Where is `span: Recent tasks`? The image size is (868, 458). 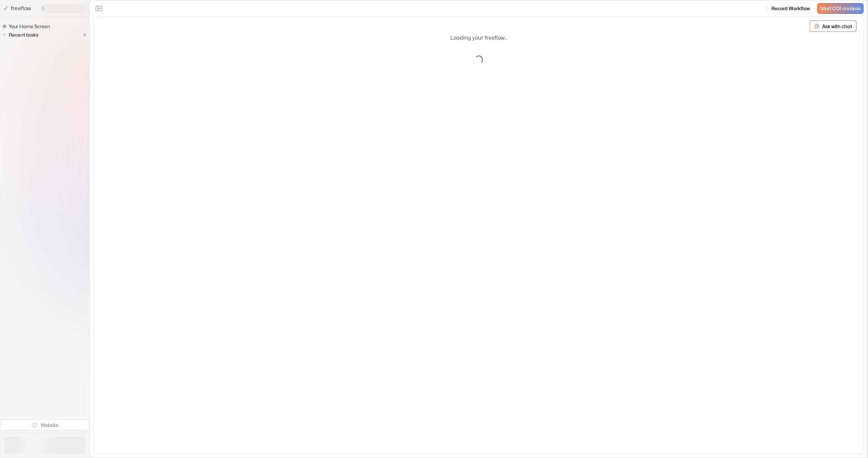 span: Recent tasks is located at coordinates (24, 35).